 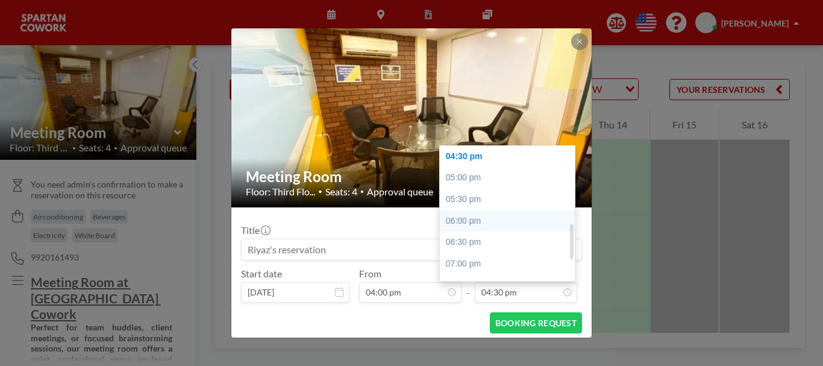 What do you see at coordinates (400, 192) in the screenshot?
I see `span: Approval queue` at bounding box center [400, 192].